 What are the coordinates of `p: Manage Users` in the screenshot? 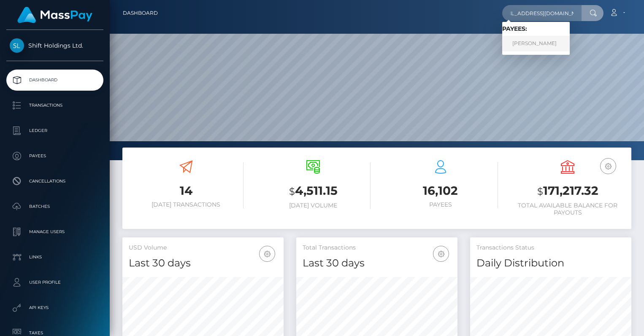 It's located at (55, 231).